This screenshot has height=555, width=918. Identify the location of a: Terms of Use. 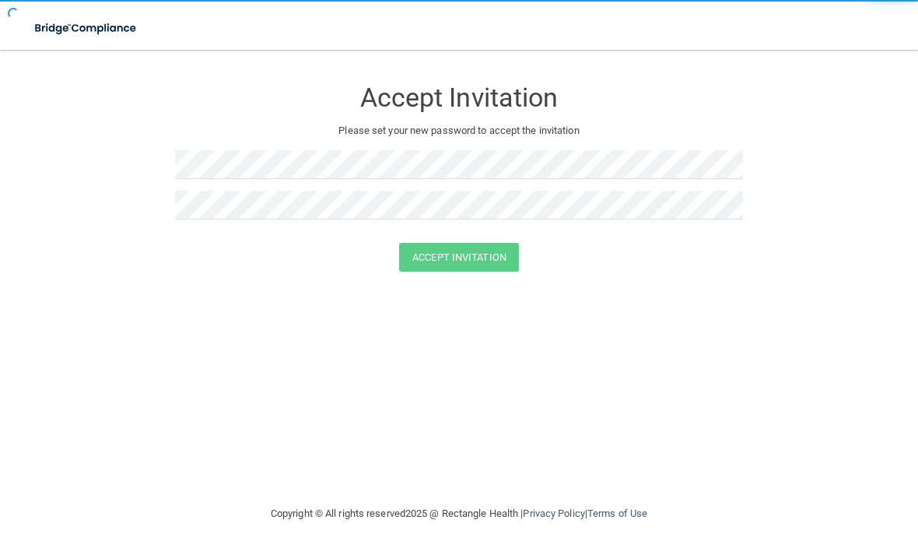
(617, 513).